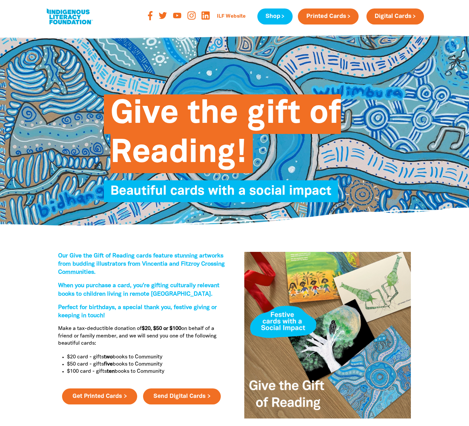 The height and width of the screenshot is (426, 469). What do you see at coordinates (226, 136) in the screenshot?
I see `span: Give the gift of Reading!` at bounding box center [226, 136].